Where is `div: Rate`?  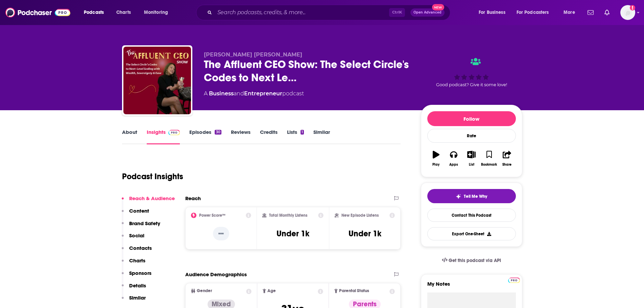 div: Rate is located at coordinates (471, 136).